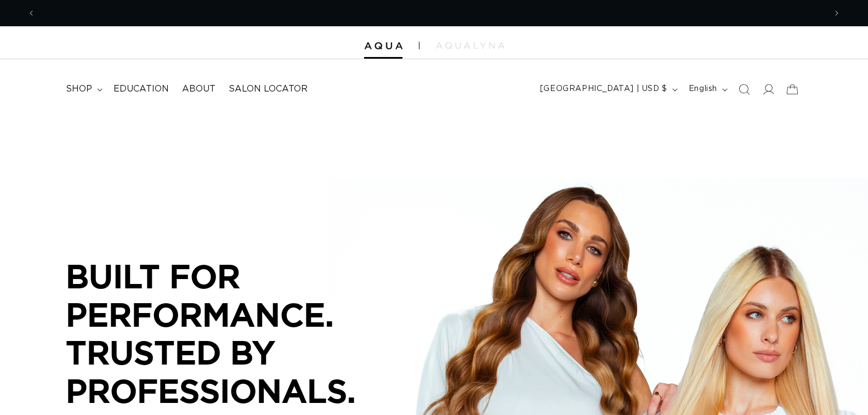  Describe the element at coordinates (31, 13) in the screenshot. I see `button: Previous announcement` at that location.